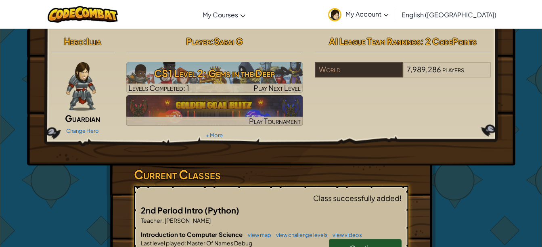 This screenshot has width=542, height=247. Describe the element at coordinates (192, 234) in the screenshot. I see `span: Introduction to Computer Science` at that location.